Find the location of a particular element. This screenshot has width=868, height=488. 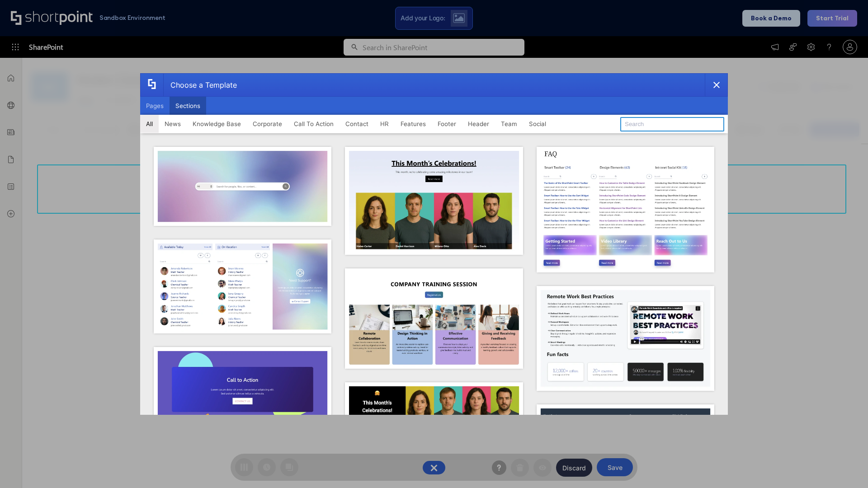

input: Search is located at coordinates (672, 124).